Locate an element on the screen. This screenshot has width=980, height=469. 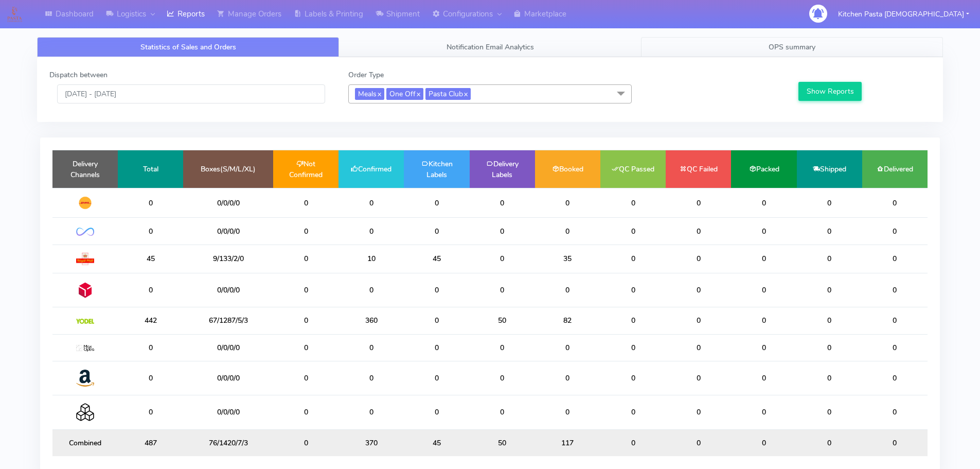
input: Pick the Daterange is located at coordinates (191, 93).